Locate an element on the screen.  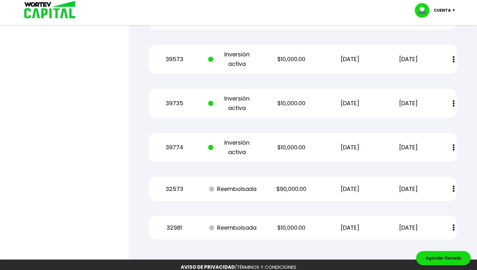
p: 39774 is located at coordinates (174, 148).